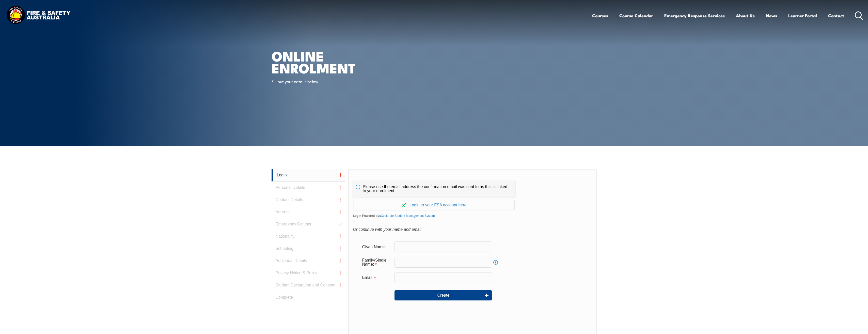 Image resolution: width=868 pixels, height=334 pixels. I want to click on a: aXcelerate Student Management System, so click(407, 216).